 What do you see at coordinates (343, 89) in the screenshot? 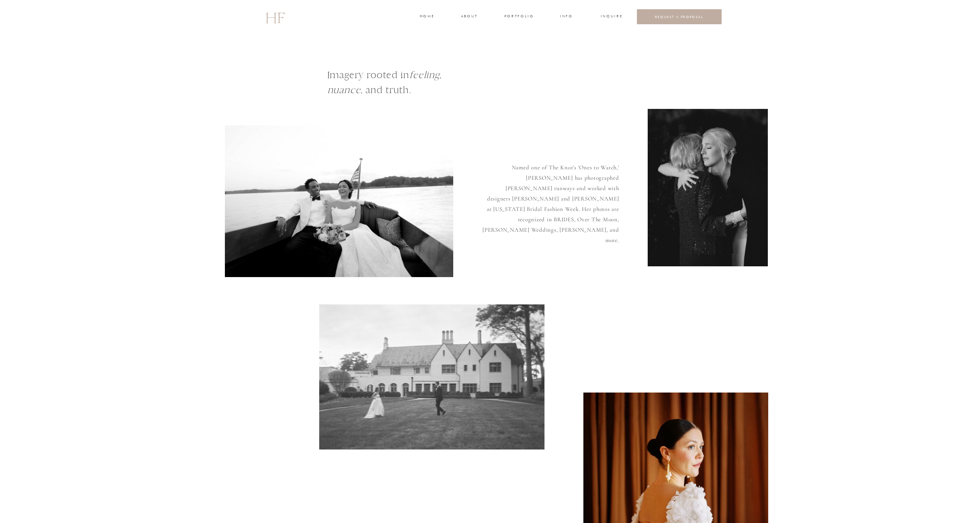
I see `i: nuance` at bounding box center [343, 89].